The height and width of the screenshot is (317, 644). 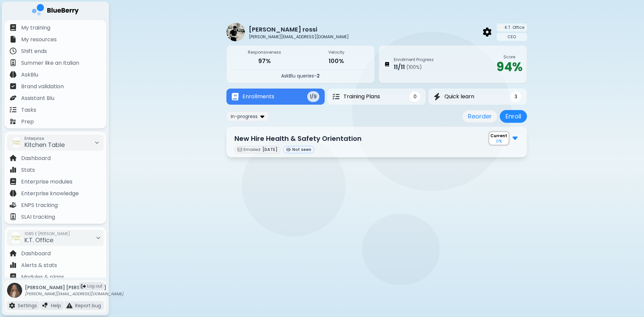 I want to click on p: ENPS tracking, so click(x=39, y=205).